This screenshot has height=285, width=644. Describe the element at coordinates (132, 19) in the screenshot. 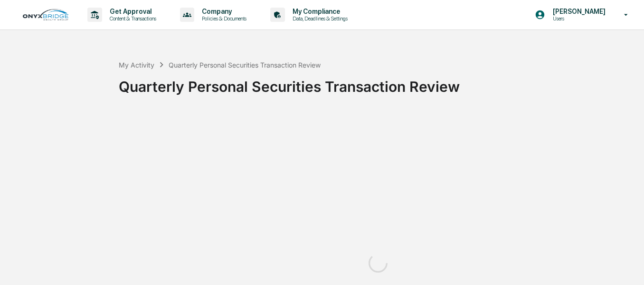

I see `p: Content & Transactions` at that location.